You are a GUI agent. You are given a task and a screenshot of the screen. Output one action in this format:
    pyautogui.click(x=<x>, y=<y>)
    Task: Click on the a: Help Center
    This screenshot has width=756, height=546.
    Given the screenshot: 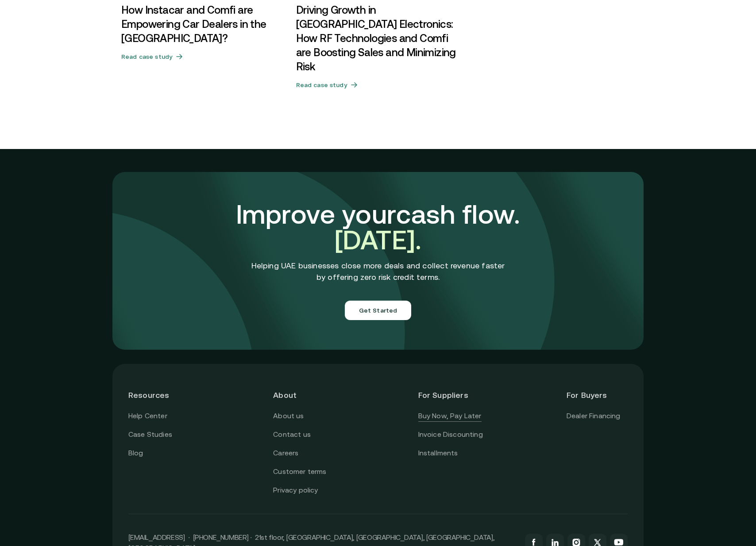 What is the action you would take?
    pyautogui.click(x=148, y=416)
    